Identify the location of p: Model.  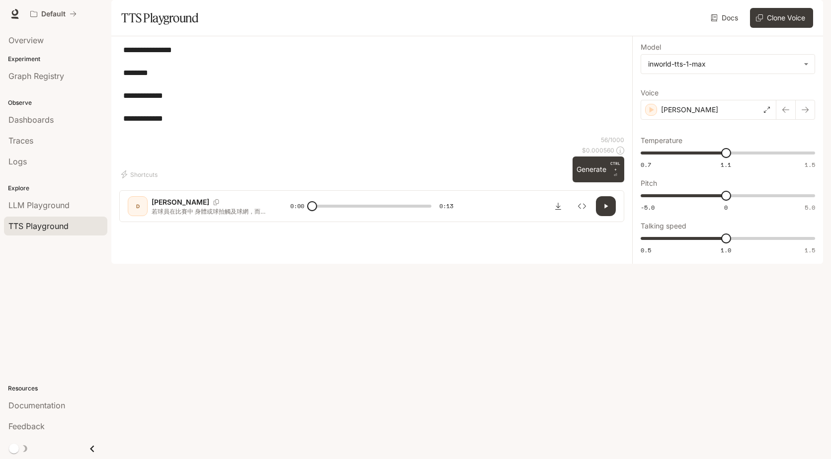
(651, 47).